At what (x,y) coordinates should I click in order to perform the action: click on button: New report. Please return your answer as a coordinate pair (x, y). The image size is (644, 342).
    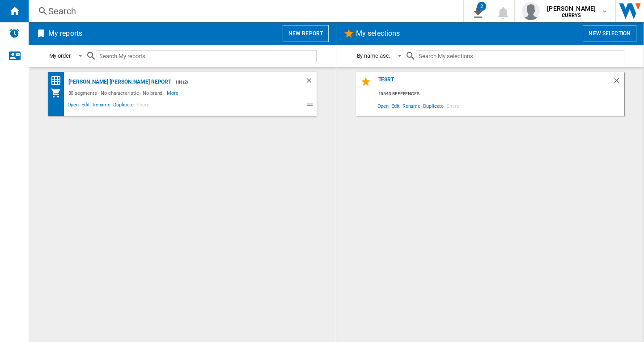
    Looking at the image, I should click on (305, 33).